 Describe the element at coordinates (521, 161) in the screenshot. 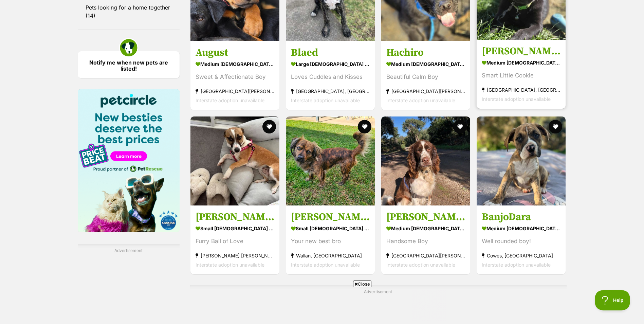

I see `img: BanjoDara - Bull Arab Dog` at that location.